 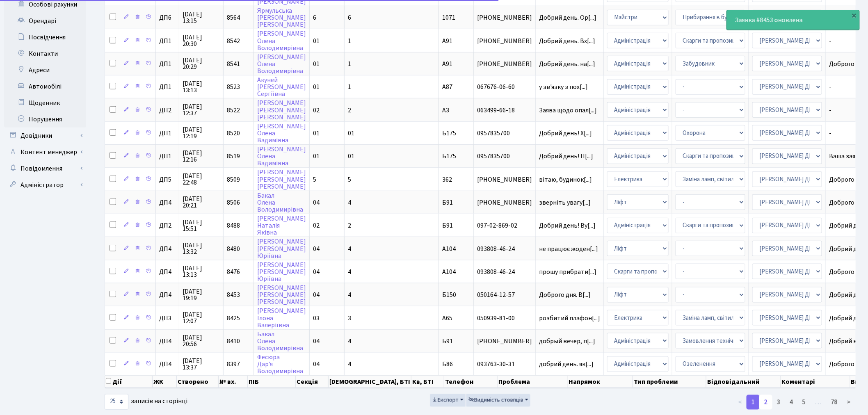 I want to click on th: Створено, so click(x=198, y=381).